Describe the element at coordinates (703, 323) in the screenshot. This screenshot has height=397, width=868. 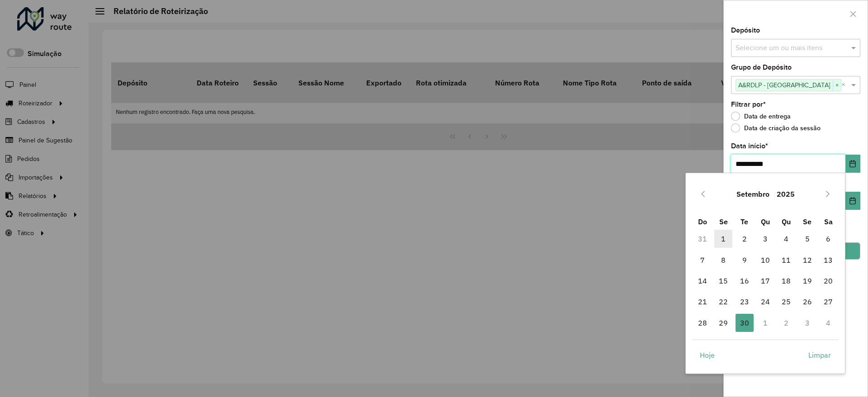
I see `td: 28` at that location.